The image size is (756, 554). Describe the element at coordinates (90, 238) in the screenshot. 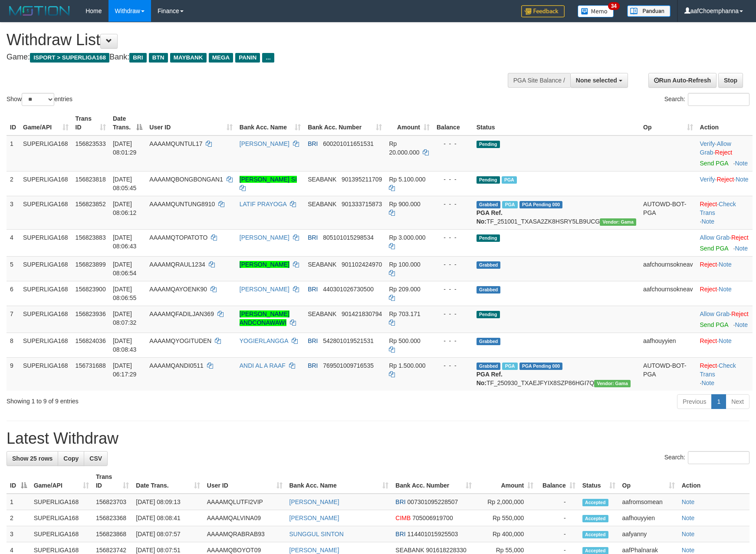

I see `span: 156823883` at that location.